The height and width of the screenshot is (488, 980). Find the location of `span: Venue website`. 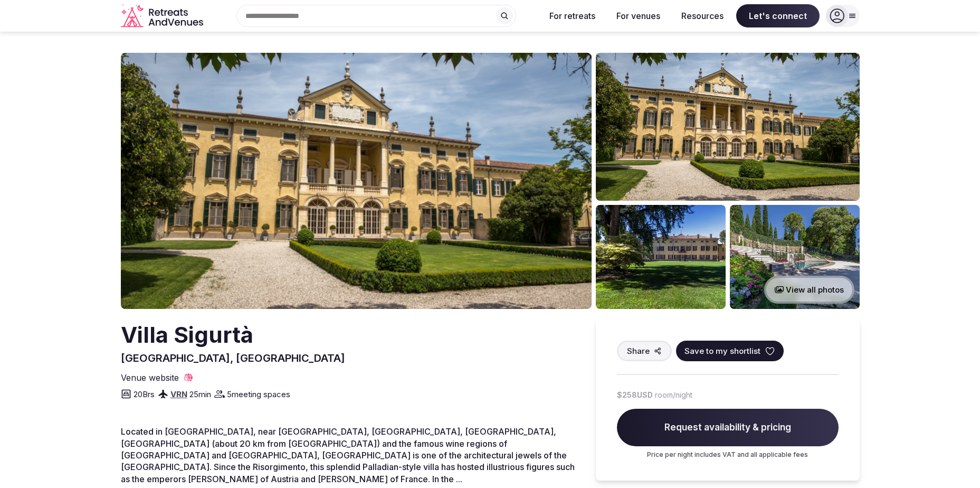

span: Venue website is located at coordinates (150, 377).